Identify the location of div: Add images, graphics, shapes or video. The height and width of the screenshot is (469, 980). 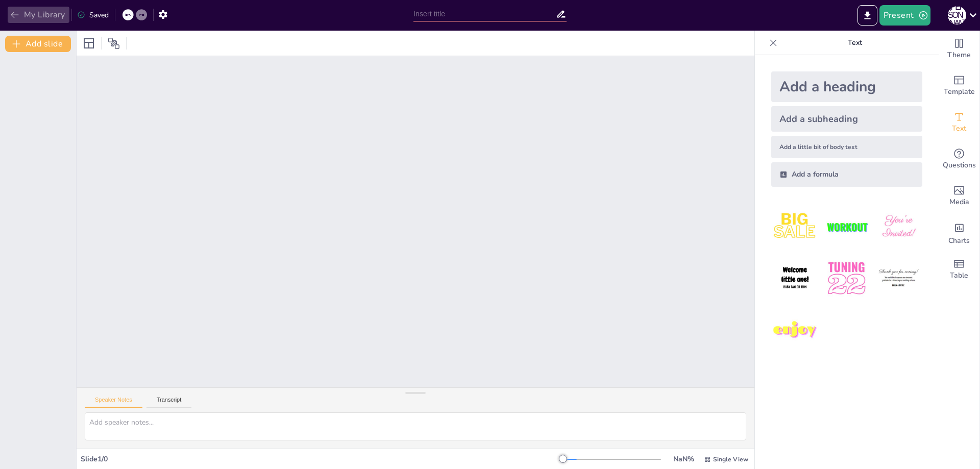
(959, 196).